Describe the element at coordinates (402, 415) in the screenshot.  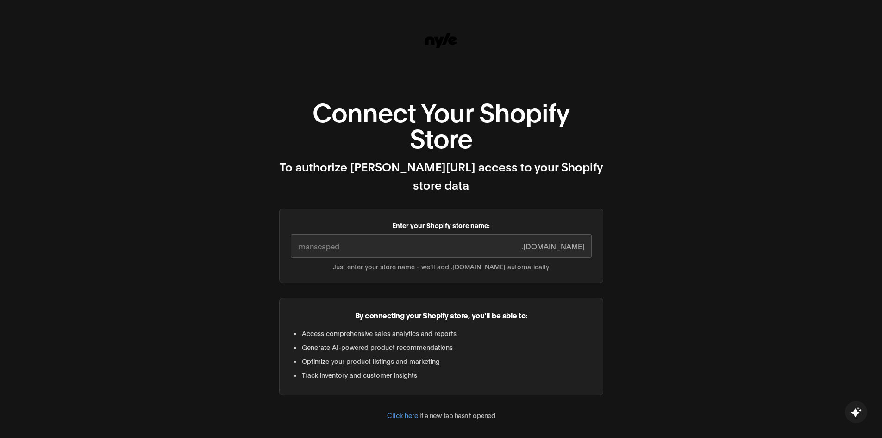
I see `button: Click here` at that location.